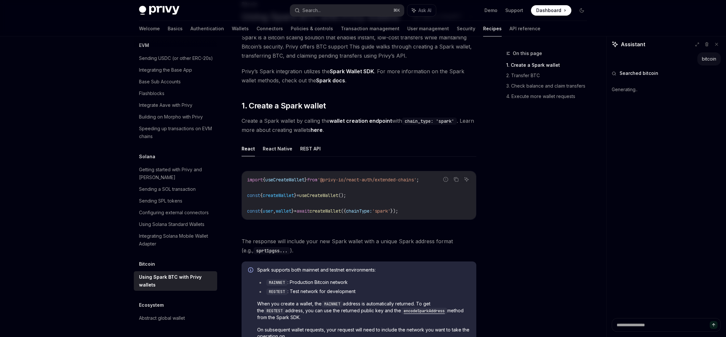  I want to click on li: : Test network for development, so click(363, 291).